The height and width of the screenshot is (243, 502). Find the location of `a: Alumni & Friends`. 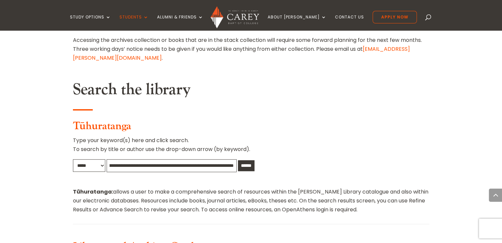

a: Alumni & Friends is located at coordinates (180, 22).